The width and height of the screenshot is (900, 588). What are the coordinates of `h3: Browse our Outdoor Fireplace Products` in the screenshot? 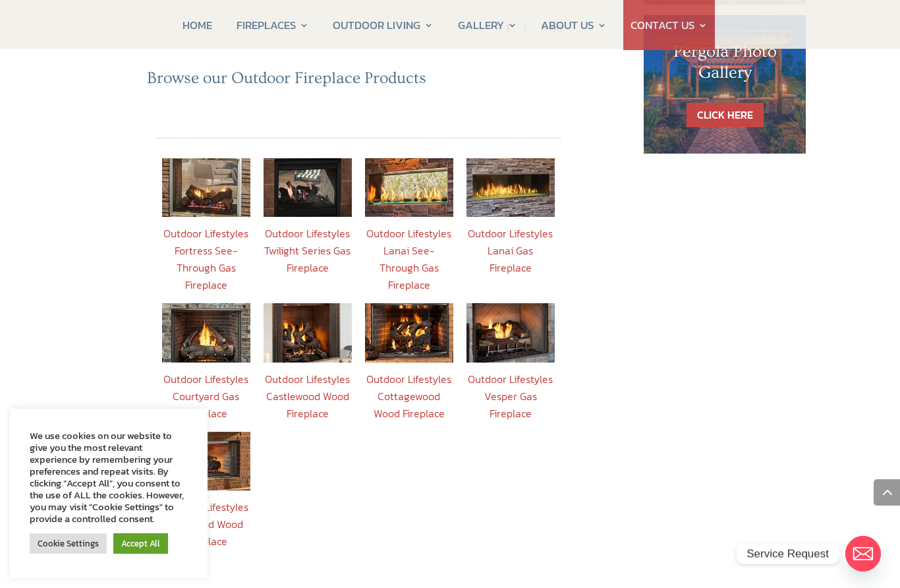 It's located at (359, 82).